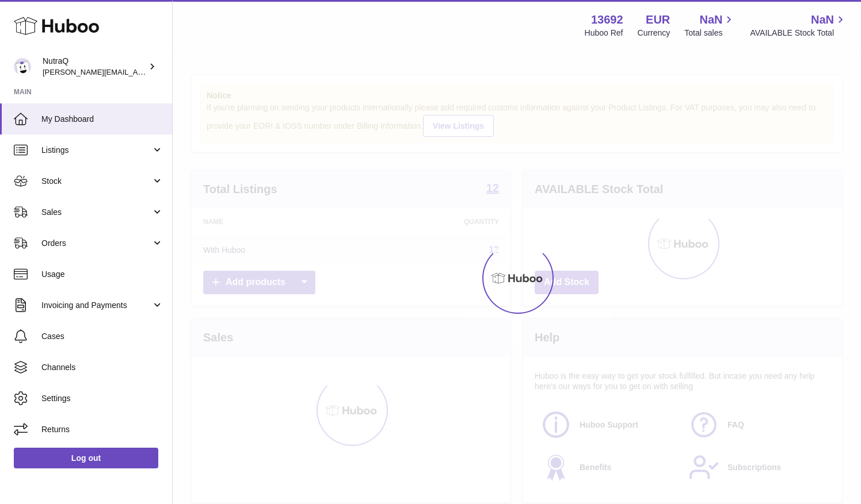  Describe the element at coordinates (23, 67) in the screenshot. I see `img: vivek.pathiyath@nutraq.com` at that location.